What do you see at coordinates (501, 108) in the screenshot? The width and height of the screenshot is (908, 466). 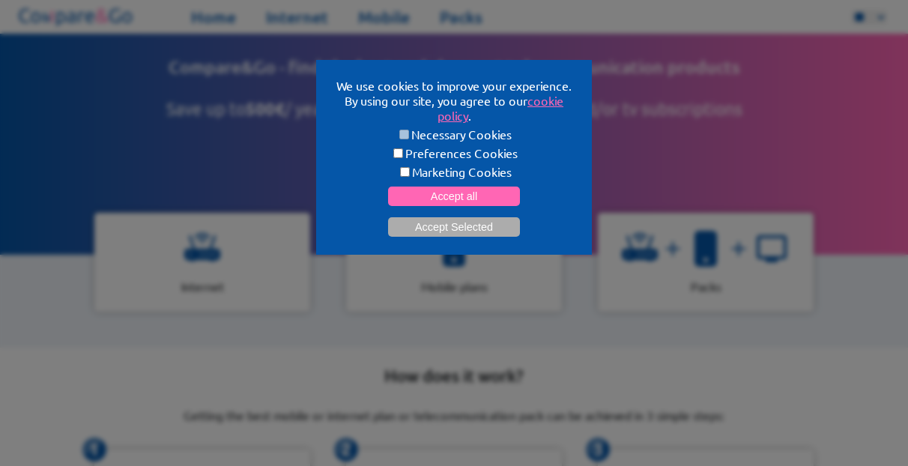 I see `a: cookie policy` at bounding box center [501, 108].